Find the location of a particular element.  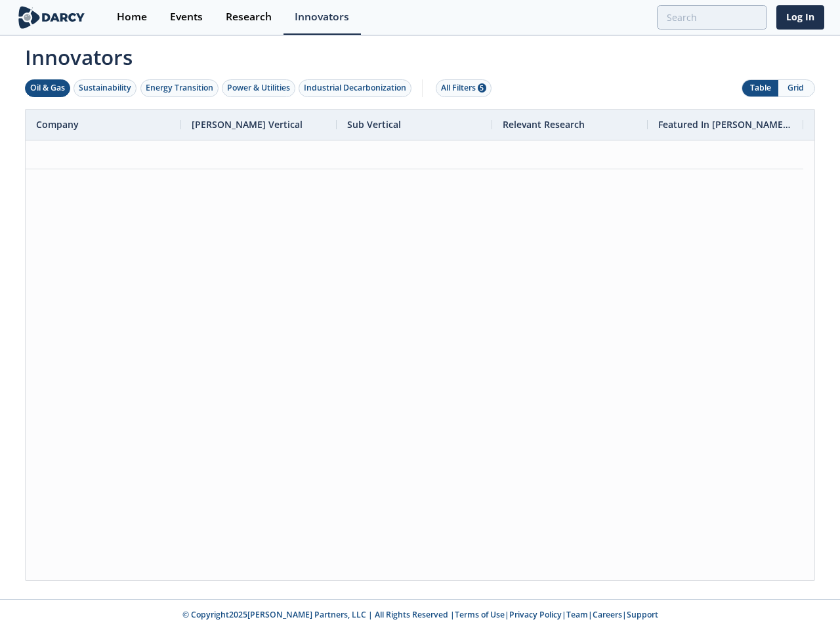

div: Industrial Decarbonization is located at coordinates (355, 88).